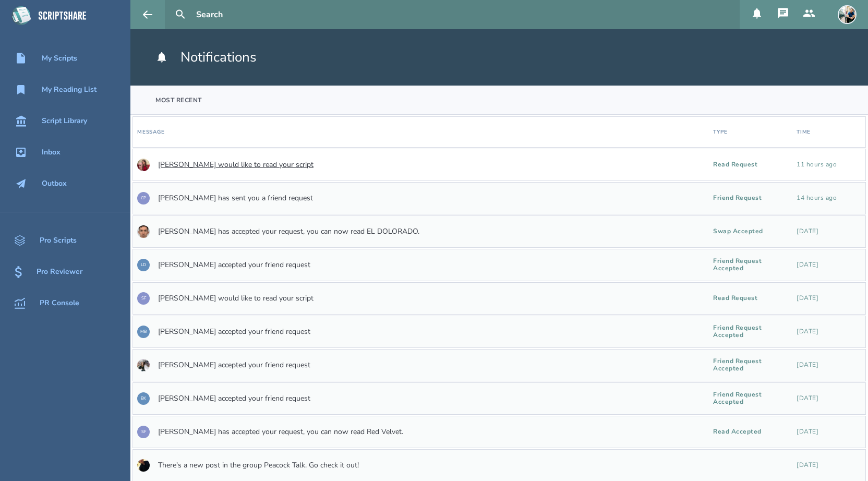 This screenshot has width=868, height=481. What do you see at coordinates (60, 59) in the screenshot?
I see `div: My Scripts` at bounding box center [60, 59].